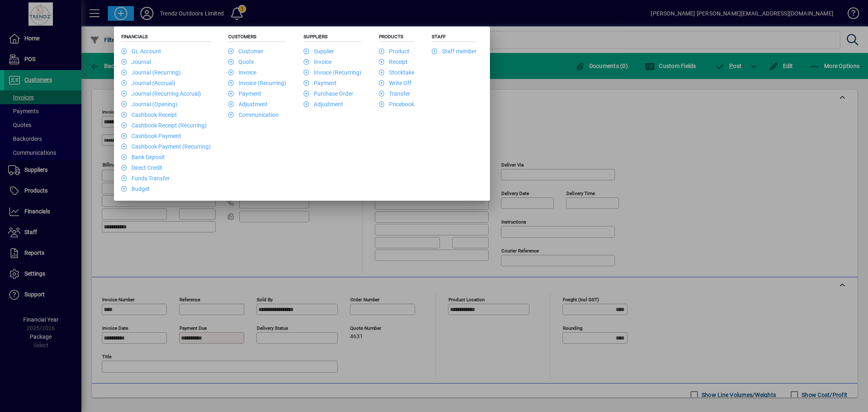 This screenshot has height=412, width=868. Describe the element at coordinates (136, 189) in the screenshot. I see `a: Budget` at that location.